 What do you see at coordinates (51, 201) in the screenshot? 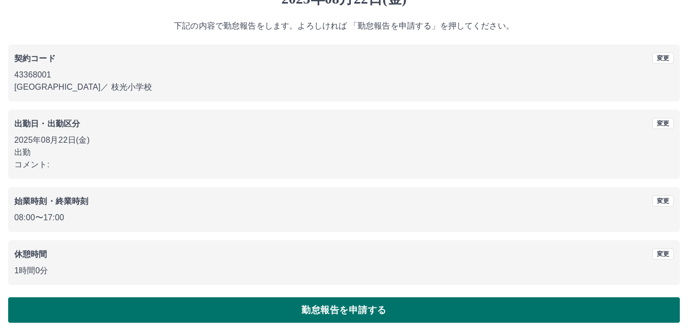
I see `b: 始業時刻・終業時刻` at bounding box center [51, 201].